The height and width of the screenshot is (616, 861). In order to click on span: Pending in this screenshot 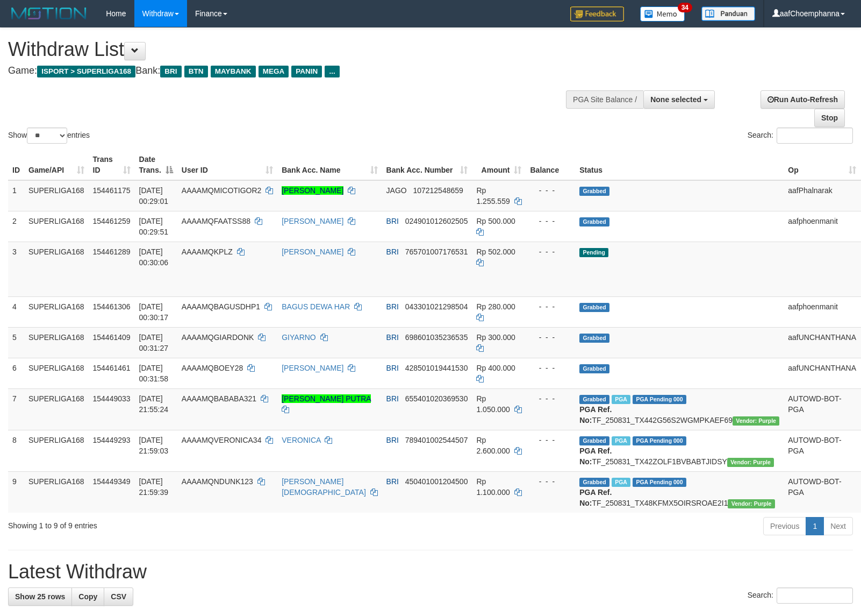, I will do `click(594, 252)`.